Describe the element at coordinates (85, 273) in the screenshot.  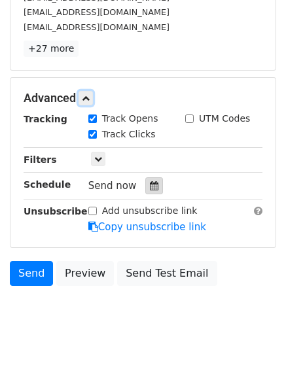
I see `a: Preview` at that location.